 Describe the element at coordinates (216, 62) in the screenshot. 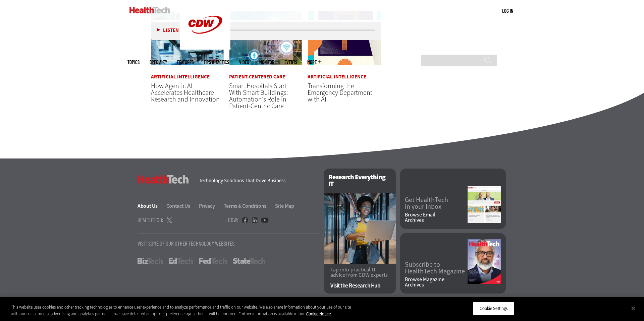

I see `a: Tips & Tactics` at that location.